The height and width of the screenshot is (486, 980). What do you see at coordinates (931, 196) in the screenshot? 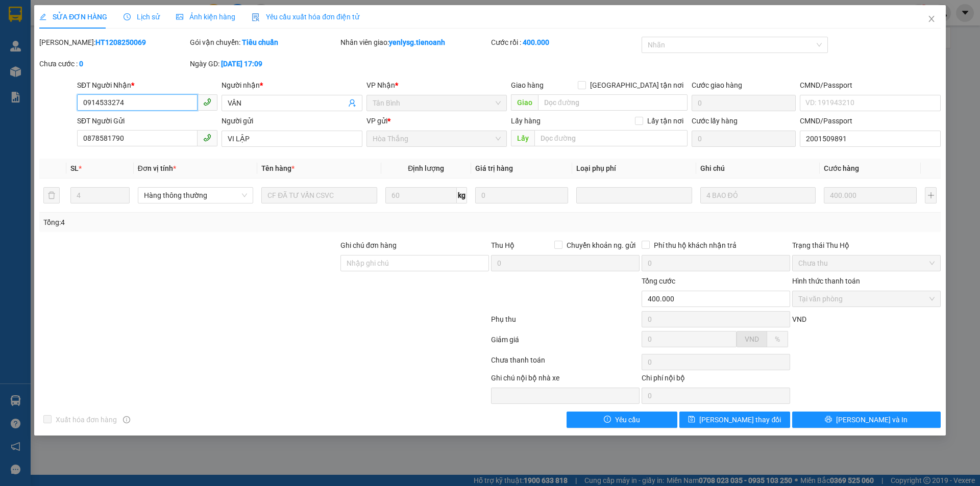
I see `button: plus` at bounding box center [931, 196].